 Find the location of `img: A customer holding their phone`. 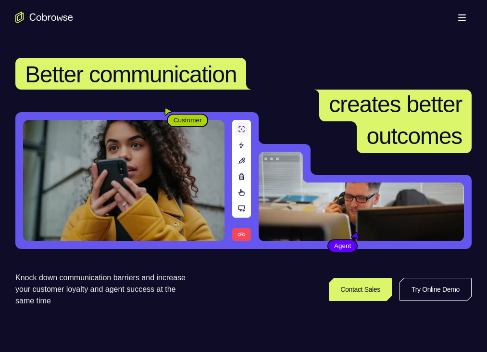

img: A customer holding their phone is located at coordinates (124, 180).